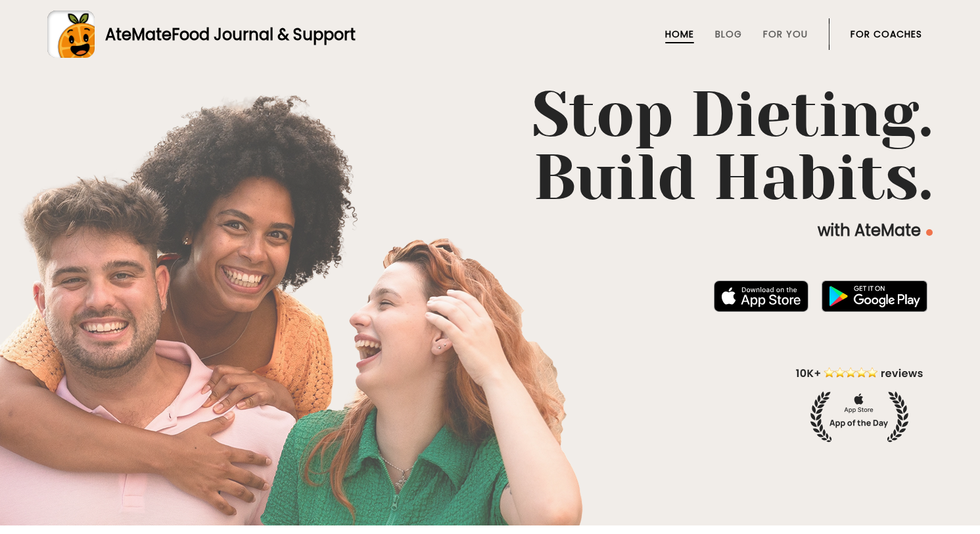 This screenshot has height=534, width=980. Describe the element at coordinates (490, 230) in the screenshot. I see `p: with AteMate` at that location.